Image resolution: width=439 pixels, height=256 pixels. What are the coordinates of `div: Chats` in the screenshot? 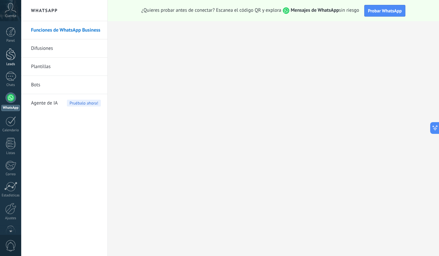 It's located at (11, 85).